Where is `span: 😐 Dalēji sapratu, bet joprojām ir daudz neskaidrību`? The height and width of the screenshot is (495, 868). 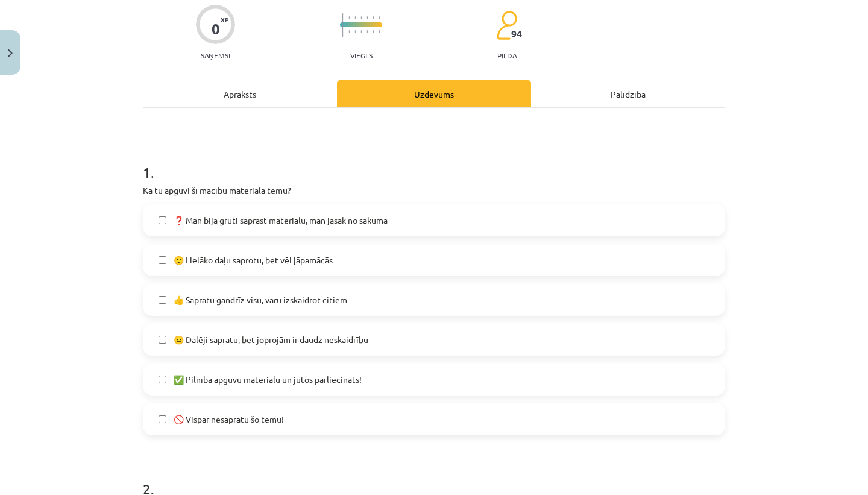 span: 😐 Dalēji sapratu, bet joprojām ir daudz neskaidrību is located at coordinates (271, 340).